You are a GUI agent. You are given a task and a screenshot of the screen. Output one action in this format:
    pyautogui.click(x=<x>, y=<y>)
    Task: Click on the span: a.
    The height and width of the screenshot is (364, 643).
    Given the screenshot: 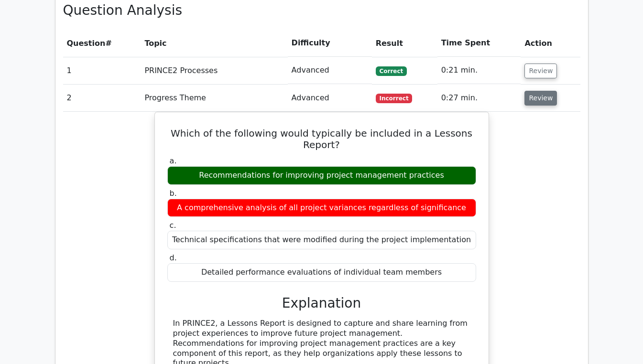 What is the action you would take?
    pyautogui.click(x=173, y=160)
    